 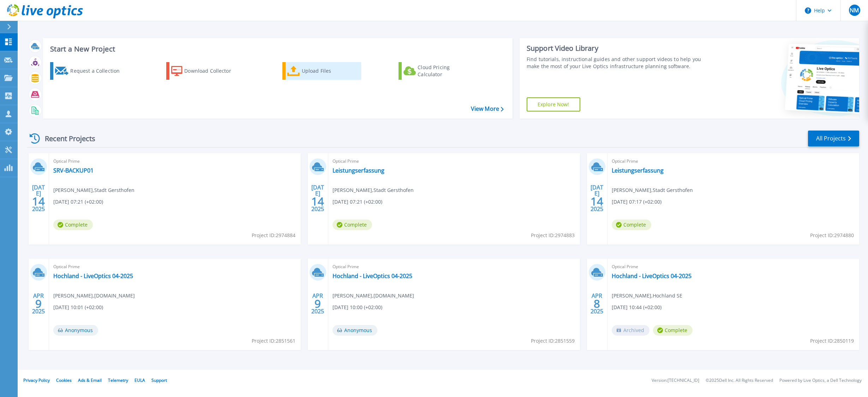 I want to click on span: Project ID: 2851559, so click(x=553, y=341).